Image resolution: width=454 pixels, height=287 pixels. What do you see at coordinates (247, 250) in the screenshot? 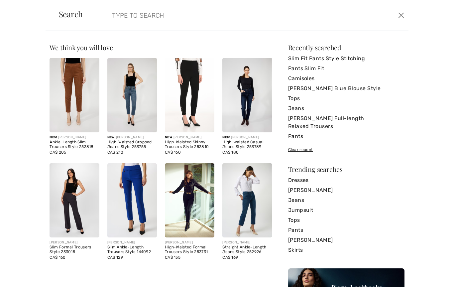
I see `div: Straight Ankle-Length Jeans Style 252926` at bounding box center [247, 250].